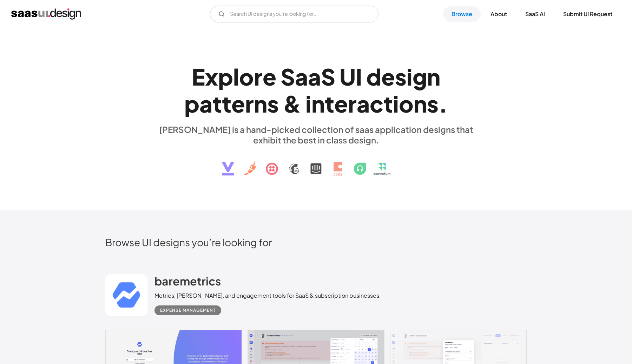  What do you see at coordinates (316, 90) in the screenshot?
I see `h1: Explore SaaS UI design patterns & interactions.` at bounding box center [316, 90].